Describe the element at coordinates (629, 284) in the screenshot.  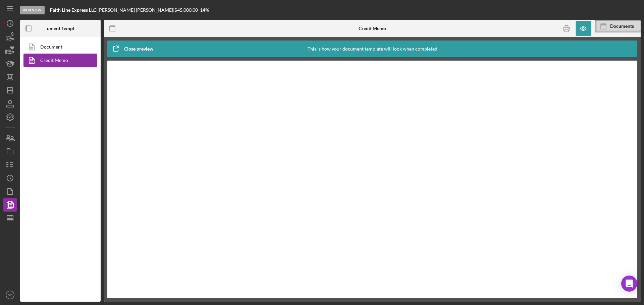
I see `div: Open Intercom Messenger` at that location.